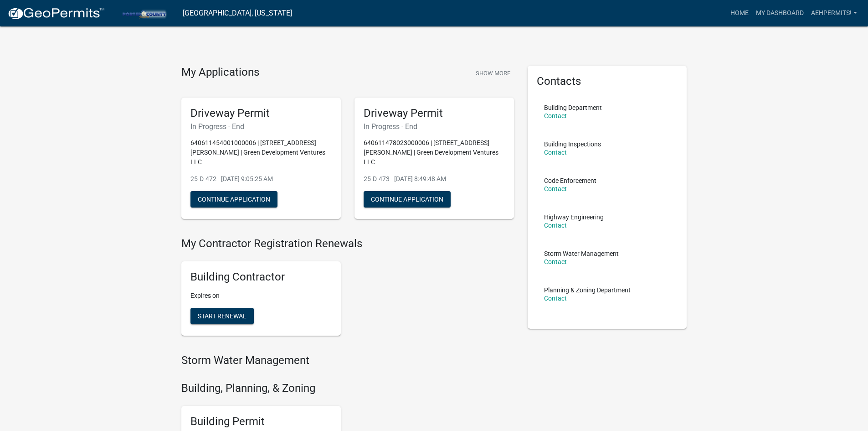 The width and height of the screenshot is (868, 431). Describe the element at coordinates (220, 73) in the screenshot. I see `h4: My Applications` at that location.